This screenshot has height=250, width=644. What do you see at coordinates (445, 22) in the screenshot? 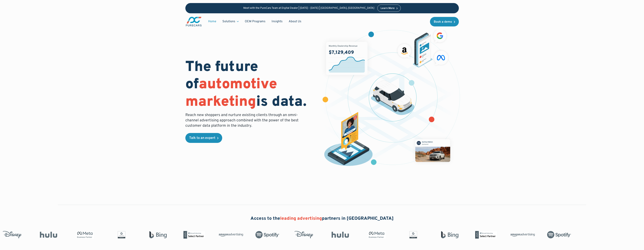
I see `a: Book a demo` at bounding box center [445, 22].